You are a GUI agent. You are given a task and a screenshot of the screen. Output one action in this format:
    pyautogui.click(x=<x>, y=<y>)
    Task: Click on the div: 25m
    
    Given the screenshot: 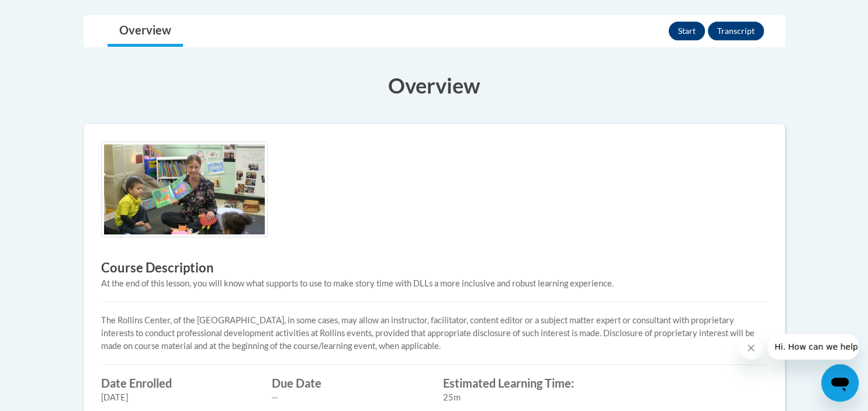 What is the action you would take?
    pyautogui.click(x=520, y=398)
    